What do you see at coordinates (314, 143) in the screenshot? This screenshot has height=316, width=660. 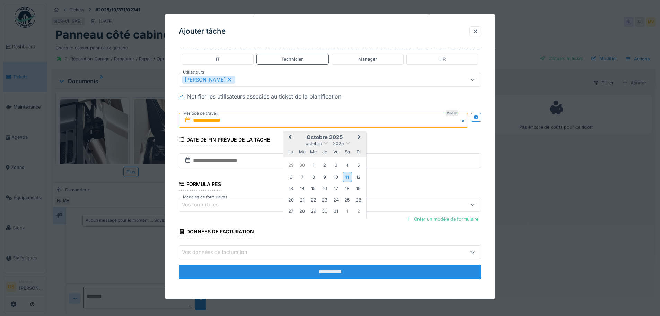 I see `span: octobre` at bounding box center [314, 143].